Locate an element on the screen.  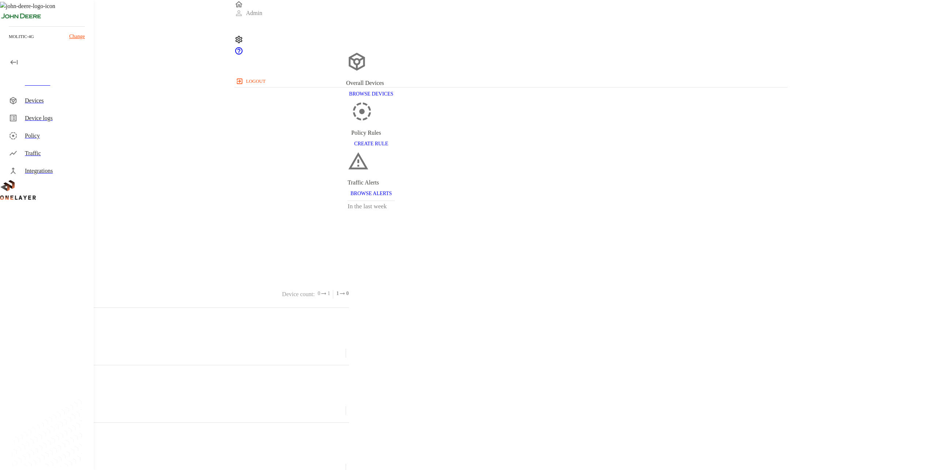
a: BROWSE ALERTS is located at coordinates (371, 193).